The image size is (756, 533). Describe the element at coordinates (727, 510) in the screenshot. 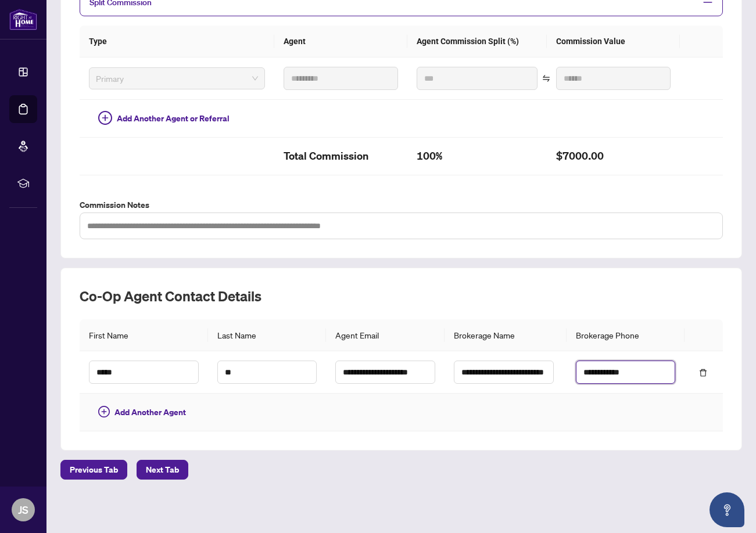

I see `button: Open asap` at that location.